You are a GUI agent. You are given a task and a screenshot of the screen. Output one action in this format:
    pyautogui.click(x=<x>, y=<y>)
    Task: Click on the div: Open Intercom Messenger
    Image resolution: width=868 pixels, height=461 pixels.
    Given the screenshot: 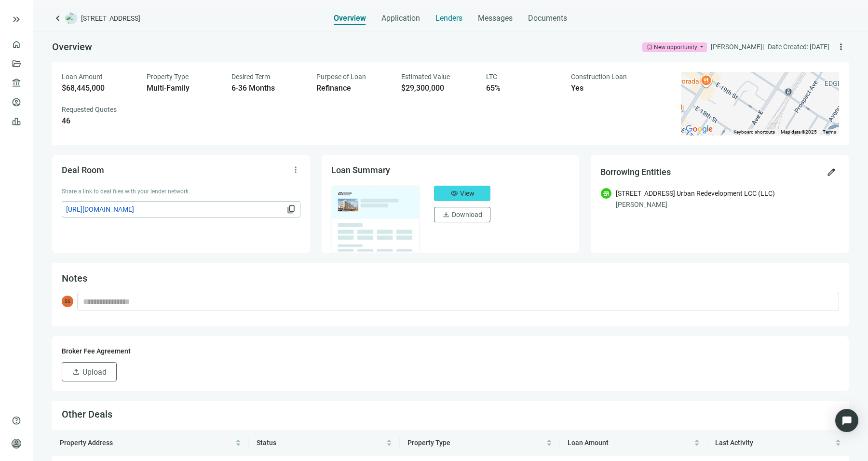 What is the action you would take?
    pyautogui.click(x=847, y=421)
    